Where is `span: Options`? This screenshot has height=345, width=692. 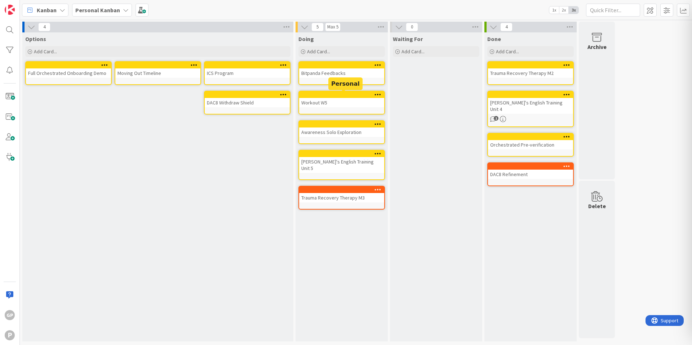 span: Options is located at coordinates (36, 39).